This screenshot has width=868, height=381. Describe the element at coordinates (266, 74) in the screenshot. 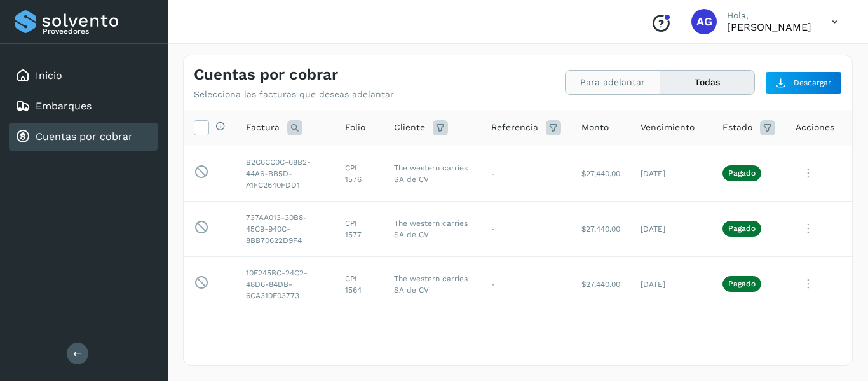

I see `h4: Cuentas por cobrar` at that location.